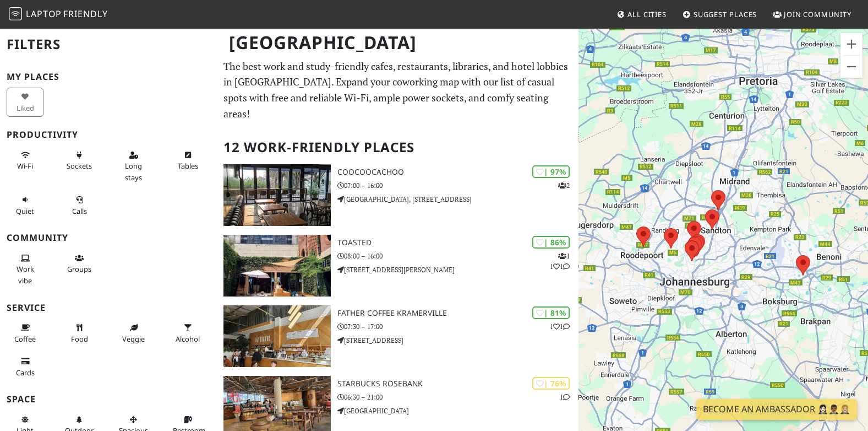 This screenshot has width=868, height=431. I want to click on h3: Father Coffee Kramerville, so click(458, 313).